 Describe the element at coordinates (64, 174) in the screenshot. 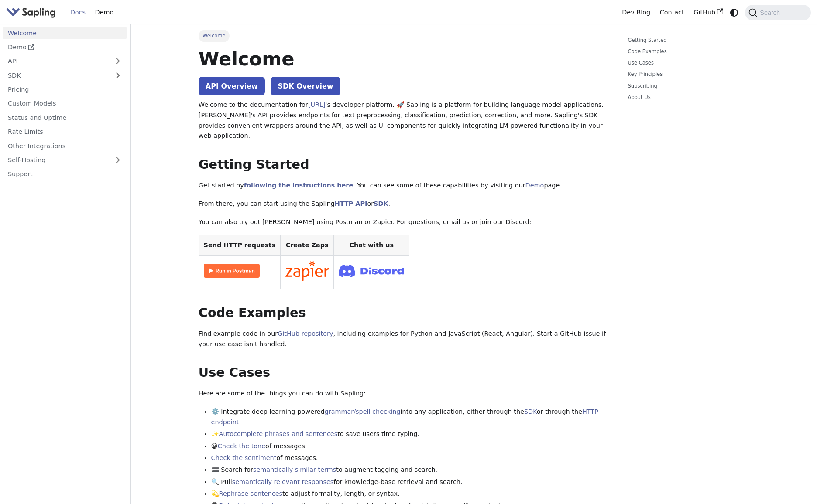

I see `a: Support` at that location.